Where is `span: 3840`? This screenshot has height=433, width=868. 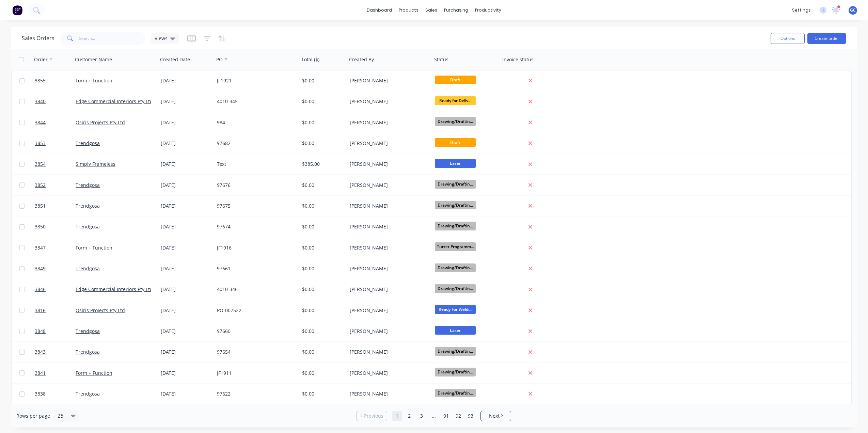 span: 3840 is located at coordinates (40, 102).